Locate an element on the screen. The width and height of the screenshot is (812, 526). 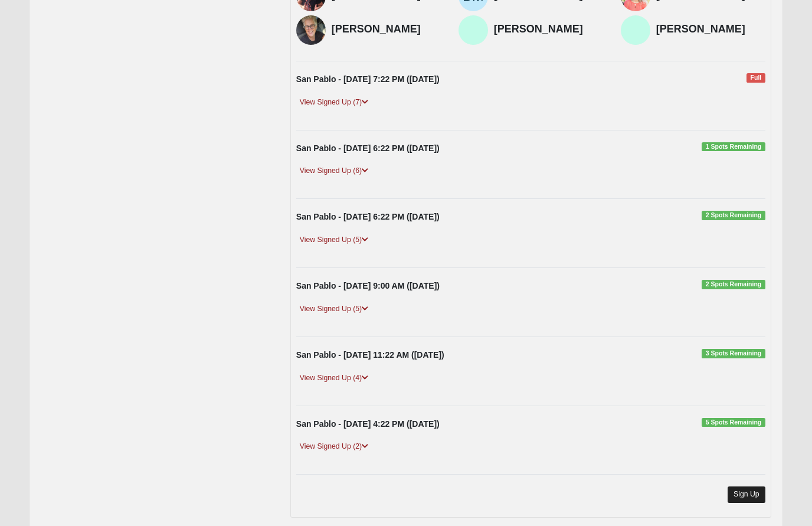
a: View Signed Up (4) is located at coordinates (334, 378).